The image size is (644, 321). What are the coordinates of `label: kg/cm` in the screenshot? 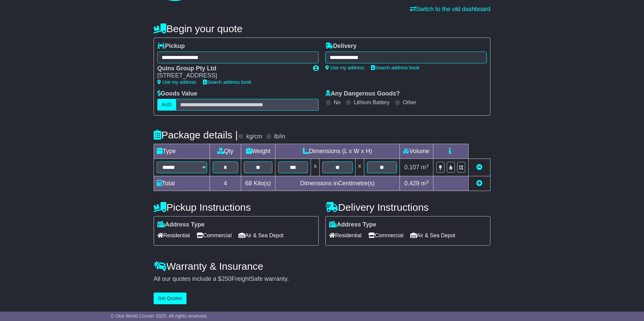 It's located at (254, 137).